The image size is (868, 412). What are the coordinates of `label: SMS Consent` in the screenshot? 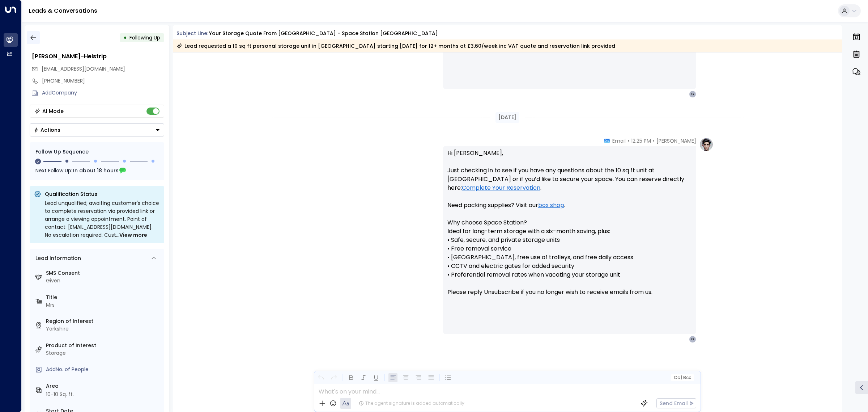 It's located at (104, 273).